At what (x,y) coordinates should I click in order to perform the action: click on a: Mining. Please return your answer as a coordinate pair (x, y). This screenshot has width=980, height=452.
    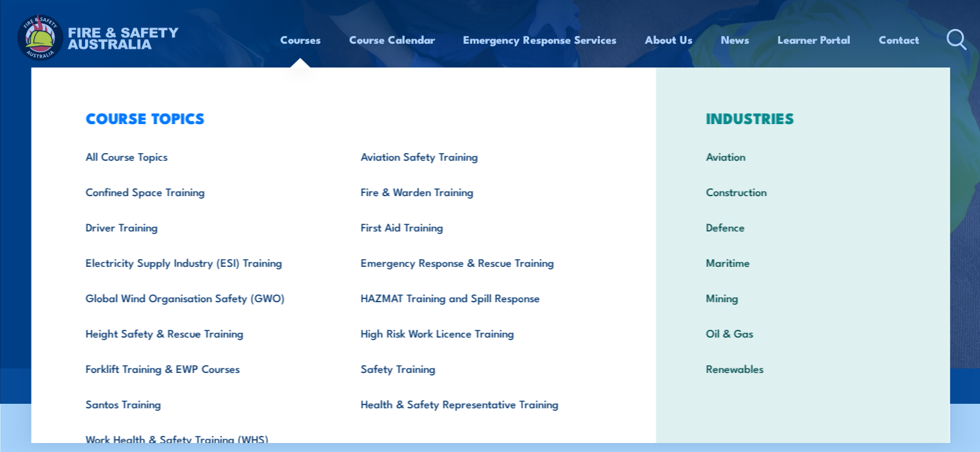
    Looking at the image, I should click on (802, 297).